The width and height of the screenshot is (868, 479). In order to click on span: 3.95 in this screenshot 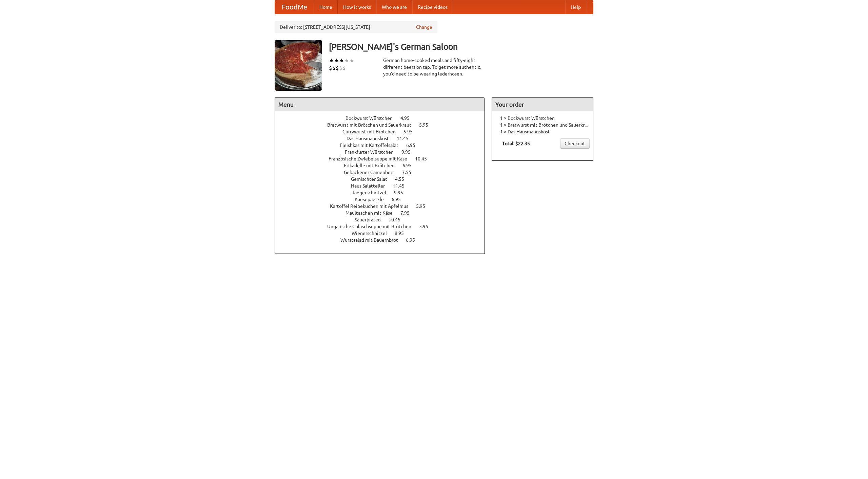, I will do `click(427, 226)`.